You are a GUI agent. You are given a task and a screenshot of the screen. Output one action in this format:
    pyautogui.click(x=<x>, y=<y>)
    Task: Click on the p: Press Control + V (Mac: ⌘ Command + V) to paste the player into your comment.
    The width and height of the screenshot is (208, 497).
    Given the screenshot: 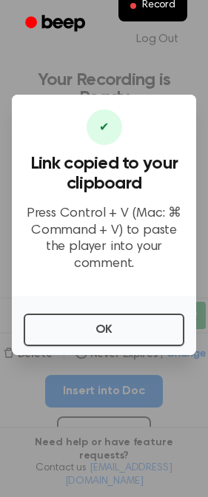 What is the action you would take?
    pyautogui.click(x=104, y=239)
    